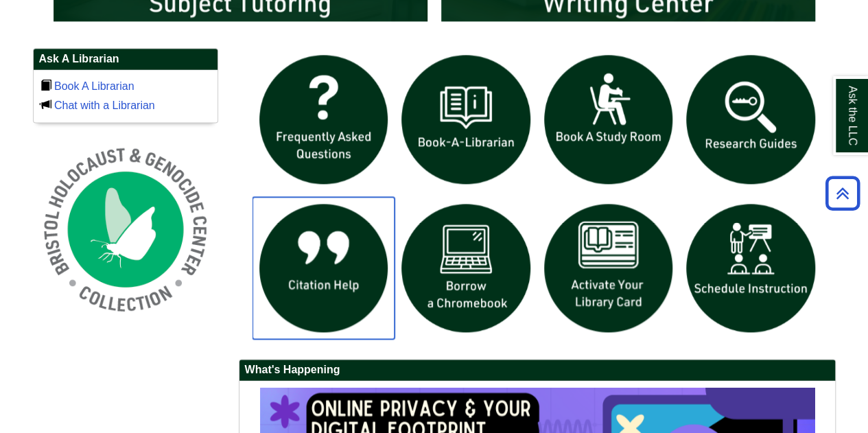 This screenshot has width=868, height=433. What do you see at coordinates (751, 268) in the screenshot?
I see `img: For faculty. Schedule Library Instruction icon links to form.` at bounding box center [751, 268].